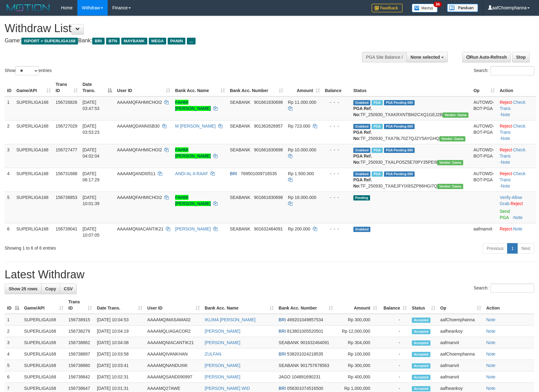 This screenshot has width=539, height=392. What do you see at coordinates (67, 229) in the screenshot?
I see `span: 156739041` at bounding box center [67, 229].